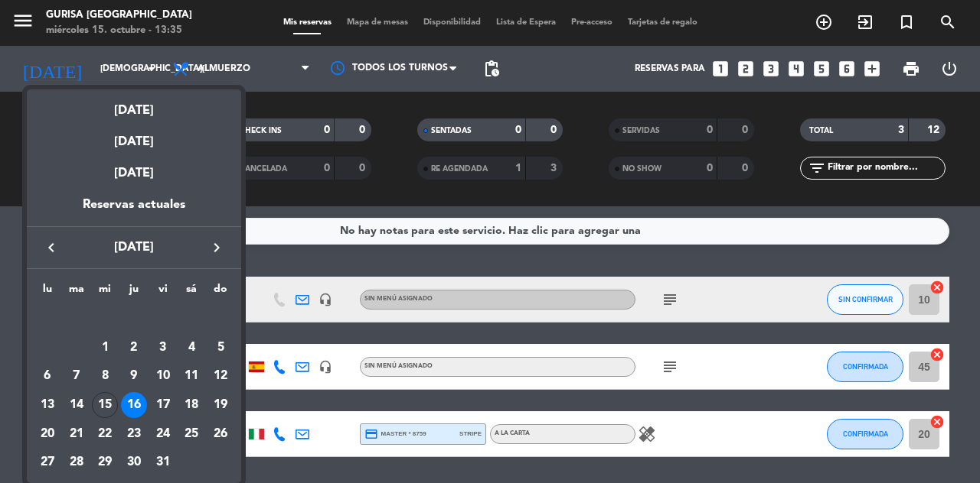 This screenshot has width=980, height=483. Describe the element at coordinates (76, 406) in the screenshot. I see `div: 14` at that location.